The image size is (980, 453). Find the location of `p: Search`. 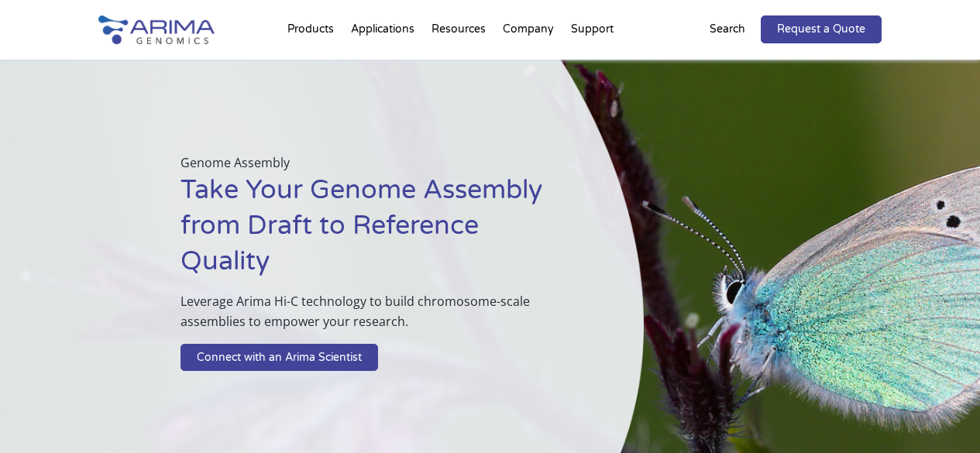

p: Search is located at coordinates (727, 29).